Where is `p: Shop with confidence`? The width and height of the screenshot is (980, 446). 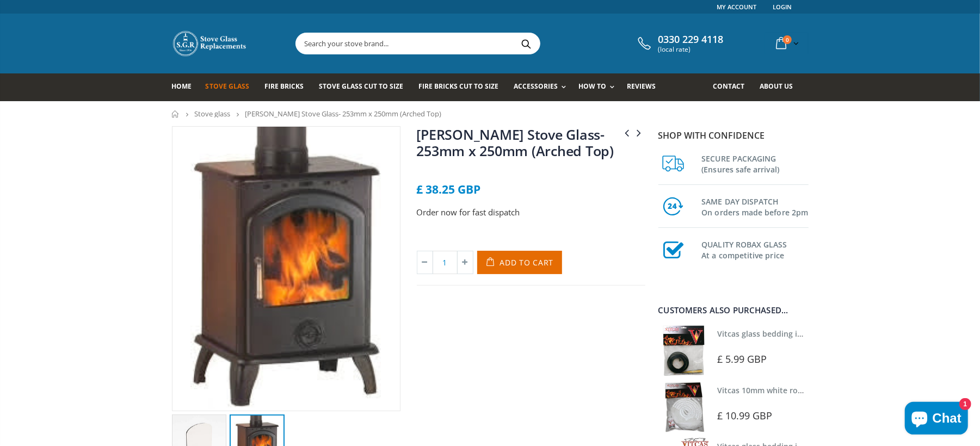 p: Shop with confidence is located at coordinates (734, 135).